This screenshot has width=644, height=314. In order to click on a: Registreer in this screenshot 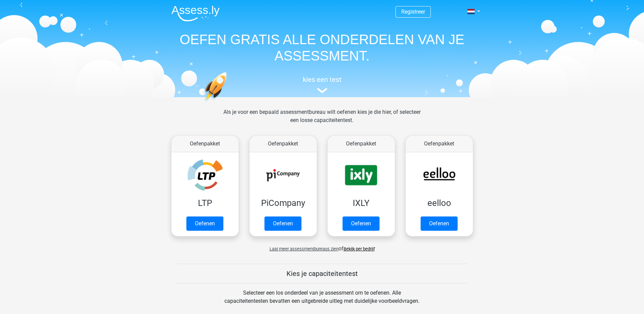, I will do `click(413, 11)`.